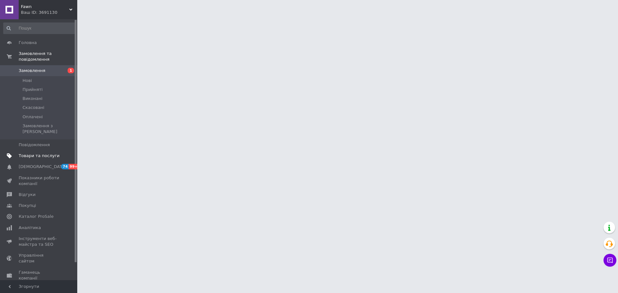 The image size is (618, 293). I want to click on span: Товари та послуги, so click(39, 156).